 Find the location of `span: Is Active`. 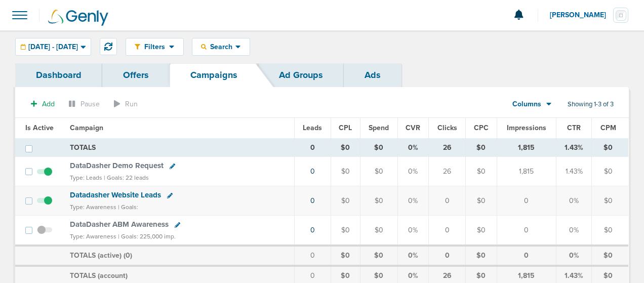

span: Is Active is located at coordinates (39, 128).